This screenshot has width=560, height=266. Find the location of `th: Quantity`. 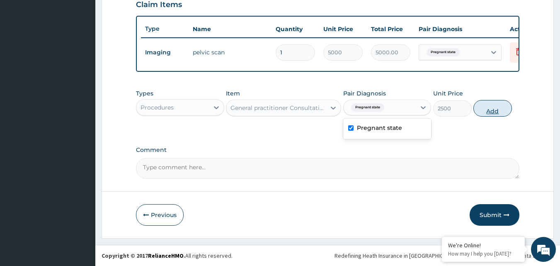

th: Quantity is located at coordinates (295, 29).